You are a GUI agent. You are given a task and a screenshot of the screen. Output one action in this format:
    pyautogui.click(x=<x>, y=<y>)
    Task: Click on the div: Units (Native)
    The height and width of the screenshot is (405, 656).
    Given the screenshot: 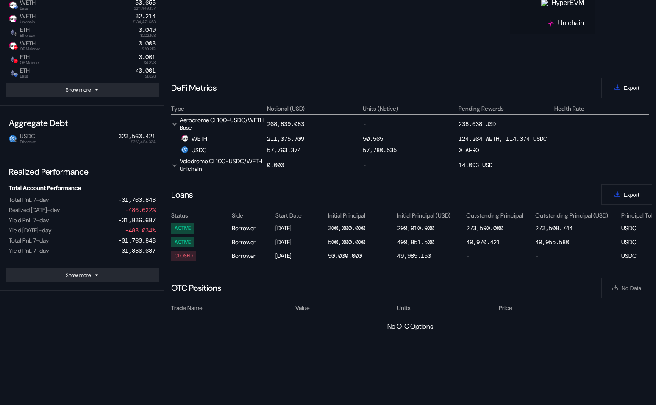 What is the action you would take?
    pyautogui.click(x=380, y=108)
    